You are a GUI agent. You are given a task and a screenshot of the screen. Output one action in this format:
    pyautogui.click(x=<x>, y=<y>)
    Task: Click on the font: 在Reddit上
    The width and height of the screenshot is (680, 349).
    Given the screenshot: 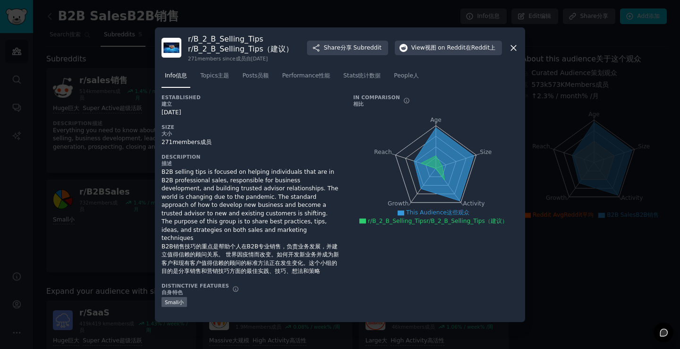 What is the action you would take?
    pyautogui.click(x=480, y=48)
    